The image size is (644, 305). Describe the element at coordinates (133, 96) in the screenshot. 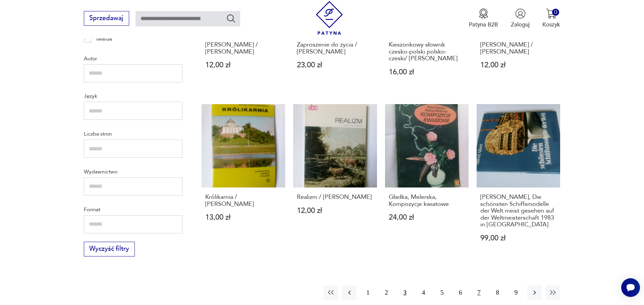

I see `p: Język` at that location.